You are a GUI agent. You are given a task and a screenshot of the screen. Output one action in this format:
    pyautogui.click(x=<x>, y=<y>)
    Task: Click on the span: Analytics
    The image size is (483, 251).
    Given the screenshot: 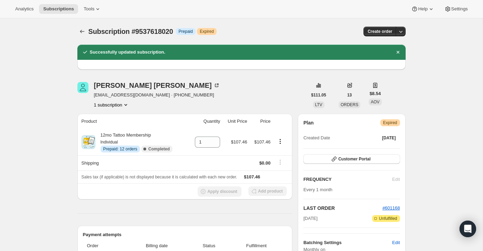 What is the action you would take?
    pyautogui.click(x=24, y=9)
    